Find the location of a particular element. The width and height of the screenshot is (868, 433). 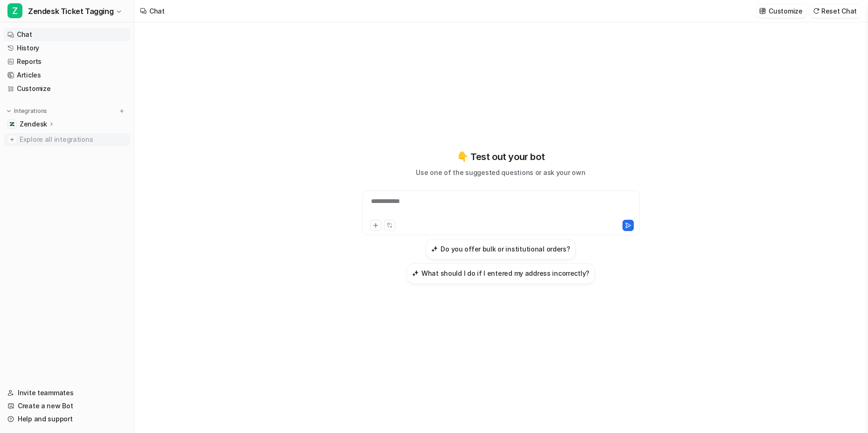

a: Chat is located at coordinates (67, 35).